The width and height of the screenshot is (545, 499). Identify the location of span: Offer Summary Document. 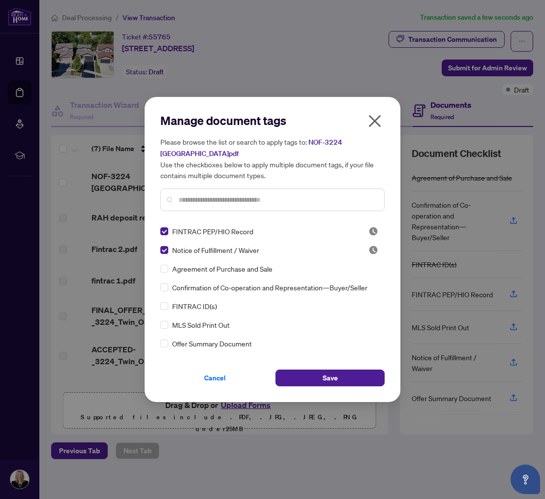
(212, 343).